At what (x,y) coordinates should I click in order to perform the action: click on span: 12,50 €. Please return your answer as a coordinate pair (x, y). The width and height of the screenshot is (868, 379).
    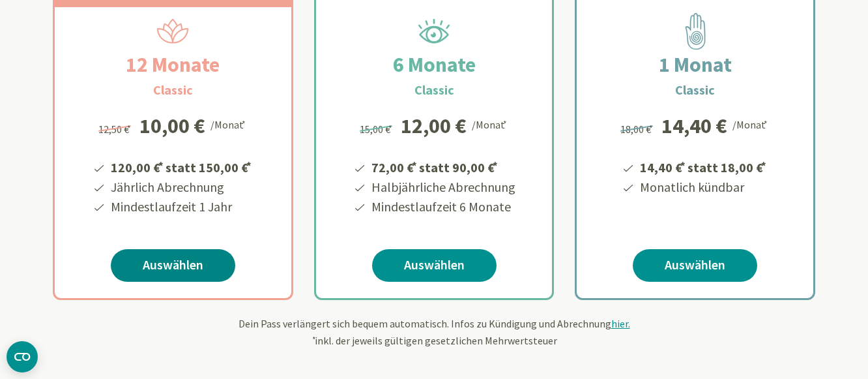
    Looking at the image, I should click on (115, 129).